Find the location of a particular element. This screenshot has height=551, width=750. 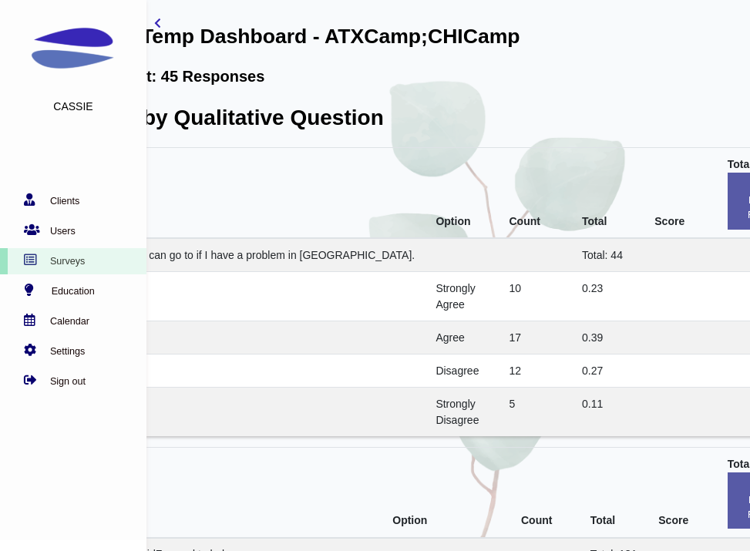

img: main_logo.svg is located at coordinates (73, 50).